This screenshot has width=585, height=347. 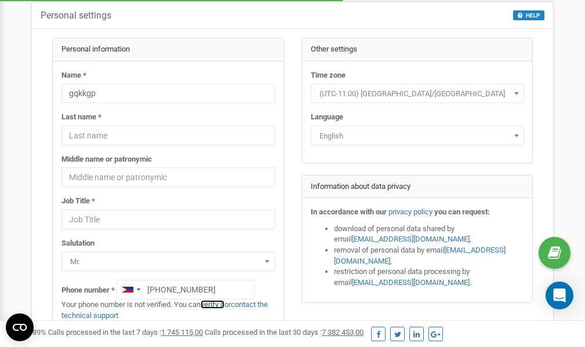 I want to click on li: download of personal data shared by email ,, so click(x=429, y=234).